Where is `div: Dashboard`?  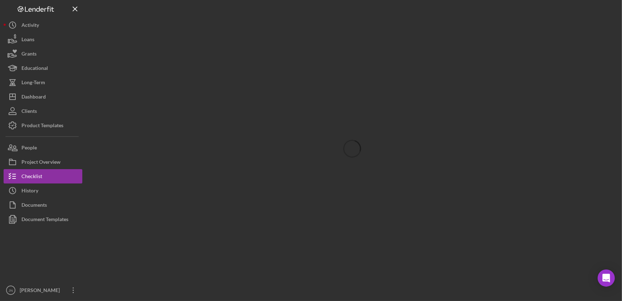 div: Dashboard is located at coordinates (34, 97).